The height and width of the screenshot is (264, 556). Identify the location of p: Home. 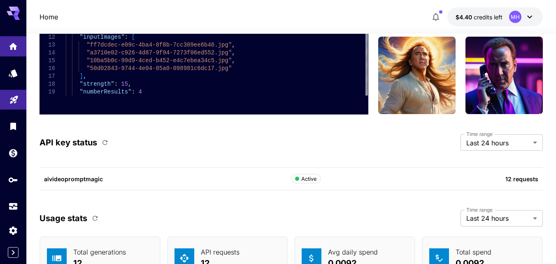
(49, 17).